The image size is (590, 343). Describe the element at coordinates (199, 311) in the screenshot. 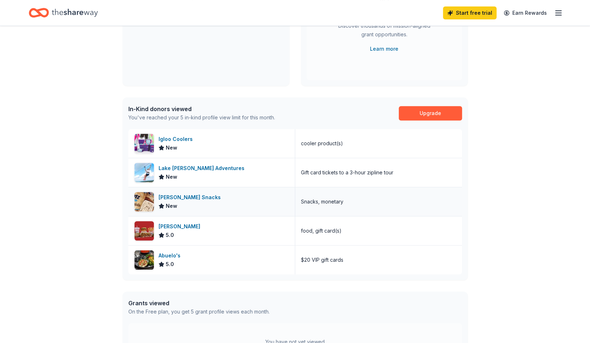

I see `div: On the Free plan, you get 5 grant profile views each month.` at that location.